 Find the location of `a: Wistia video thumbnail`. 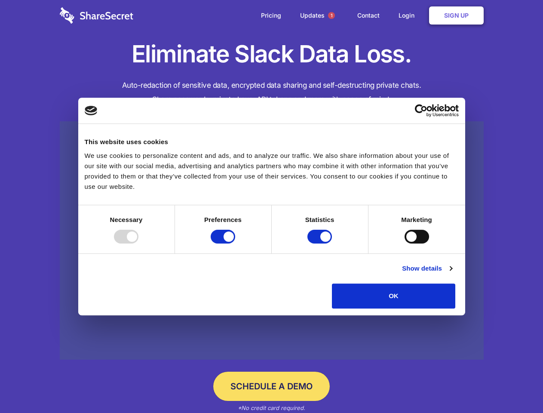

a: Wistia video thumbnail is located at coordinates (272, 240).